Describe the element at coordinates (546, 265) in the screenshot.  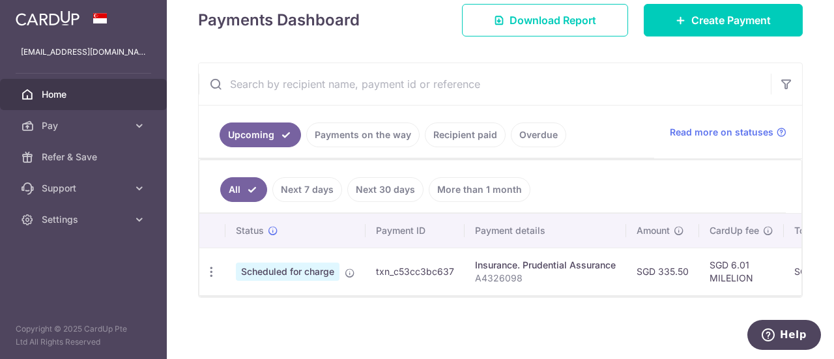
I see `div: Insurance. Prudential Assurance` at that location.